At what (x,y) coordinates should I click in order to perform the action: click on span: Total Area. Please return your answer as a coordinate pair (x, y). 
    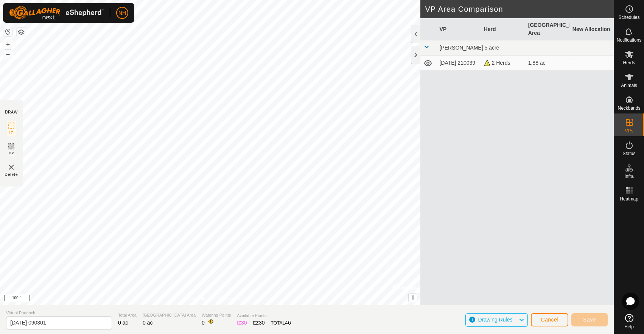
    Looking at the image, I should click on (127, 315).